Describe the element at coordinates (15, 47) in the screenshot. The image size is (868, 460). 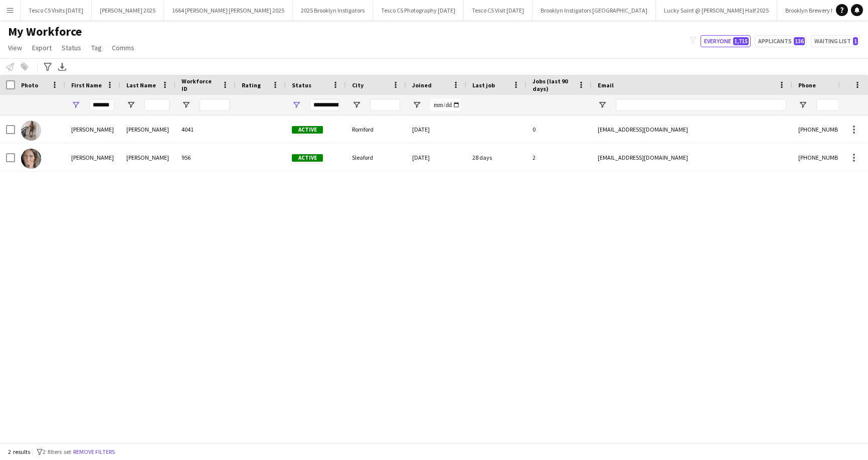
I see `span: View` at that location.